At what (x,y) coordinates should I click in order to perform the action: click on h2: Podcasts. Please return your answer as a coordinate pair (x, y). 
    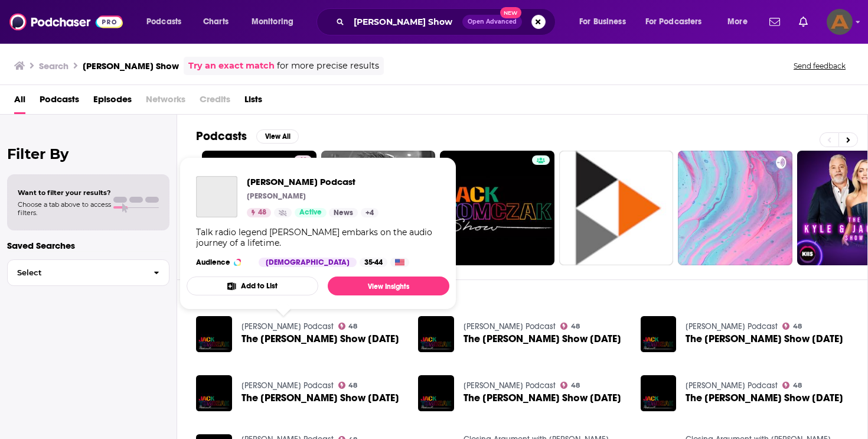
    Looking at the image, I should click on (221, 136).